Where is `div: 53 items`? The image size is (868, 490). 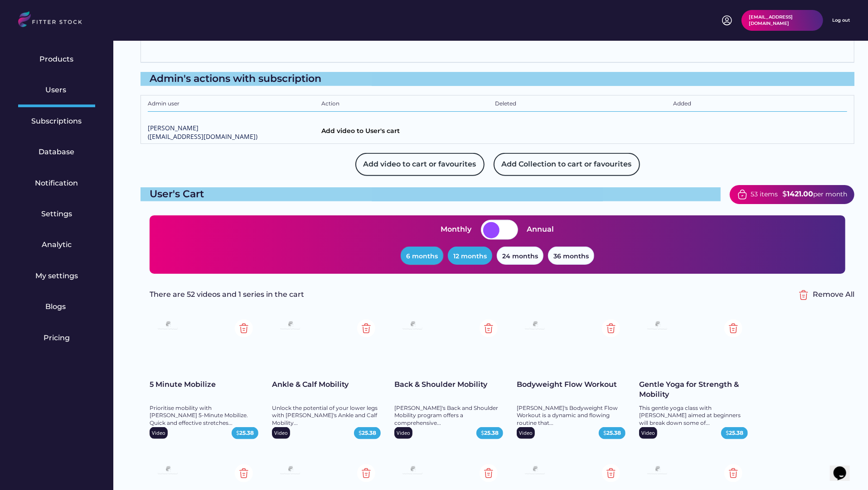
div: 53 items is located at coordinates (764, 195).